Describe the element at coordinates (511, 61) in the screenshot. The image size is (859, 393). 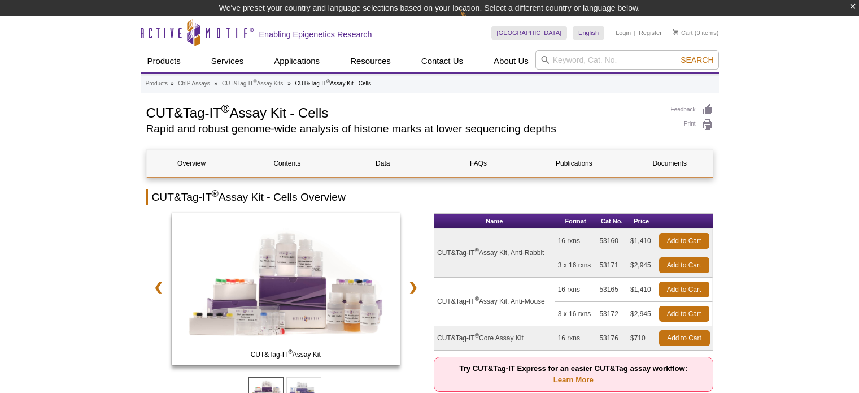
I see `a: About Us` at that location.